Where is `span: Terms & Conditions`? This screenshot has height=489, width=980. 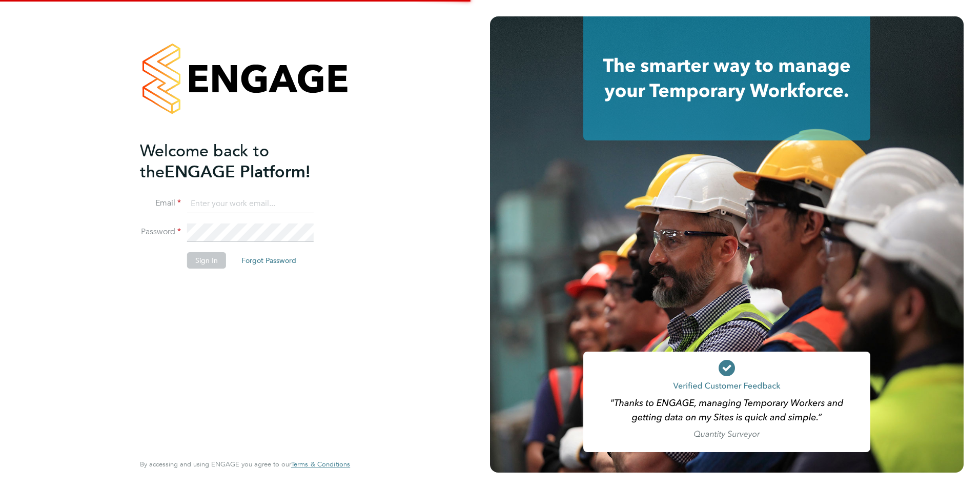 span: Terms & Conditions is located at coordinates (320, 464).